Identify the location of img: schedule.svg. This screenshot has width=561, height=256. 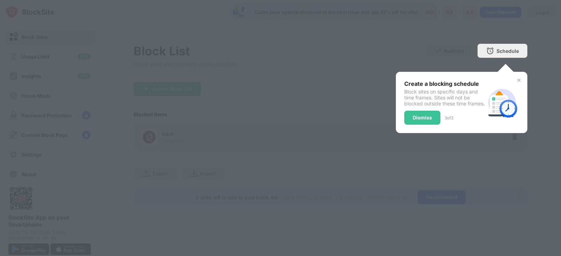
(502, 103).